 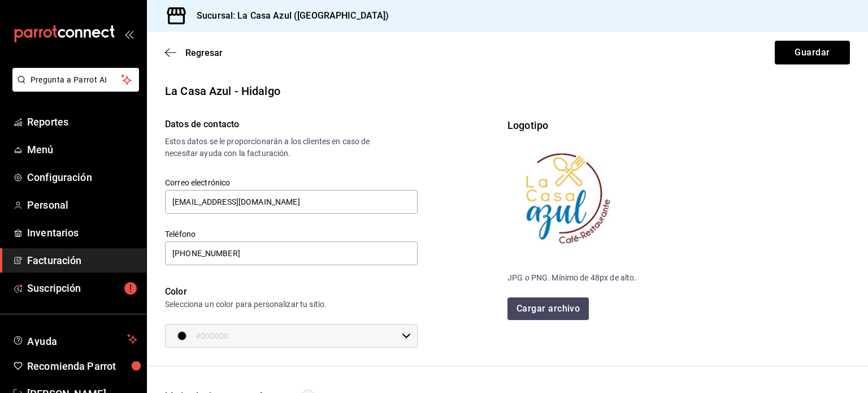 What do you see at coordinates (507, 91) in the screenshot?
I see `div: La Casa Azul - Hidalgo` at bounding box center [507, 91].